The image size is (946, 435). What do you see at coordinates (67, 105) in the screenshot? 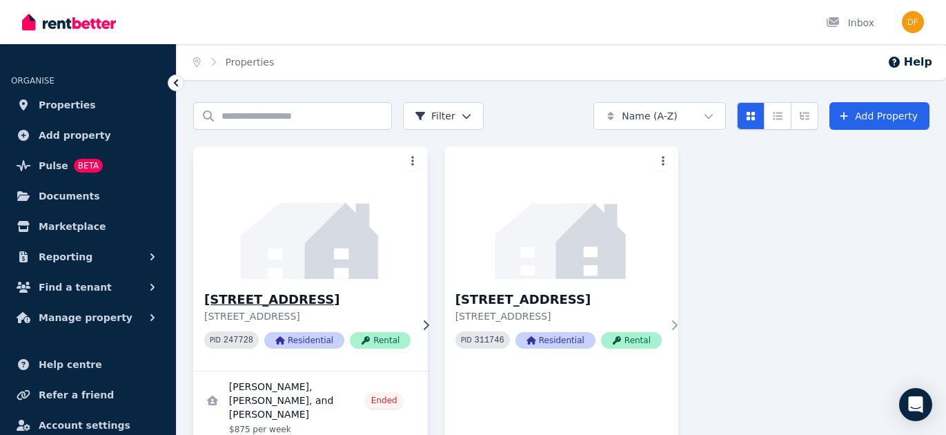
I see `span: Properties` at bounding box center [67, 105].